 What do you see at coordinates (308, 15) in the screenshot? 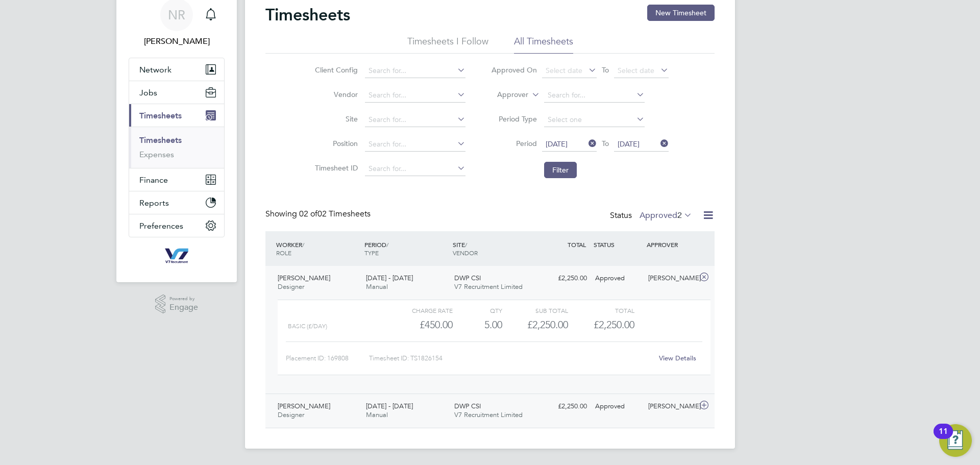
I see `h2: Timesheets` at bounding box center [308, 15].